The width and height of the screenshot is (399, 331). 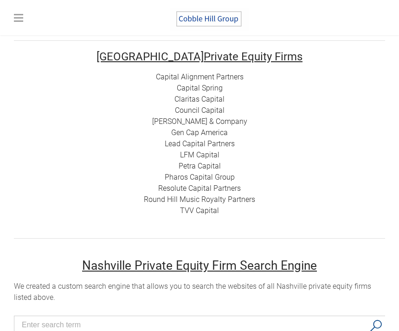 What do you see at coordinates (200, 132) in the screenshot?
I see `a: Gen Cap America` at bounding box center [200, 132].